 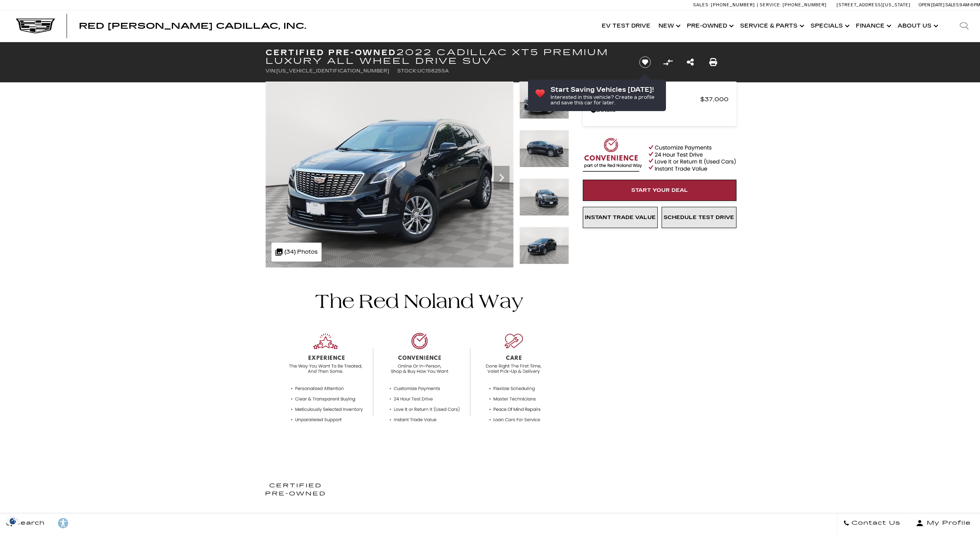 I want to click on strong: Certified Pre-Owned, so click(x=331, y=52).